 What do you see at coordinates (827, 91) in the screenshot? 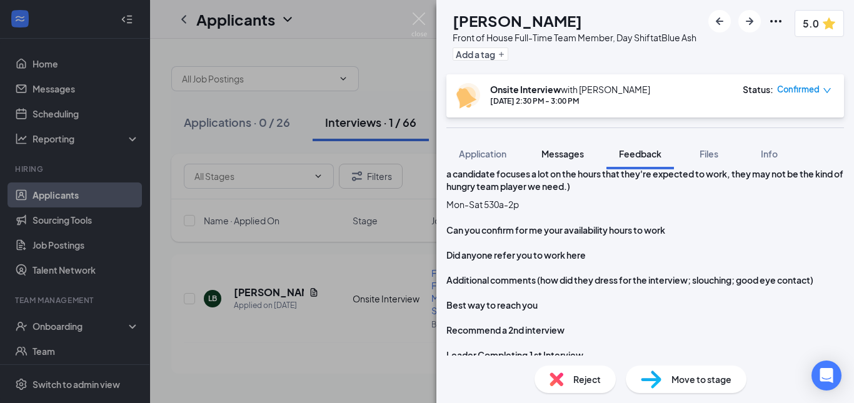
I see `span: down` at bounding box center [827, 91].